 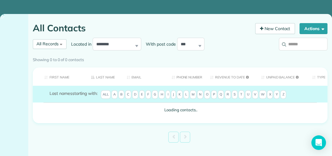 I want to click on span: C, so click(x=128, y=95).